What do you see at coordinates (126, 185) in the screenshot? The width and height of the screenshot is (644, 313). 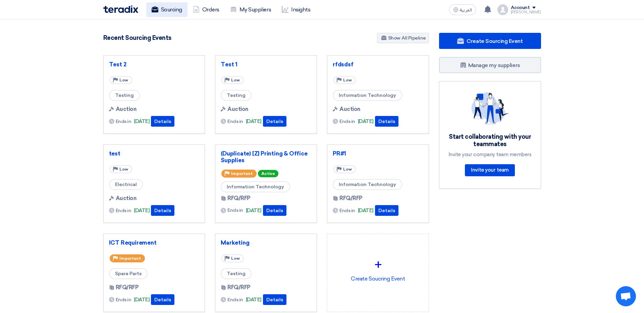 I see `span: Electrical` at bounding box center [126, 185].